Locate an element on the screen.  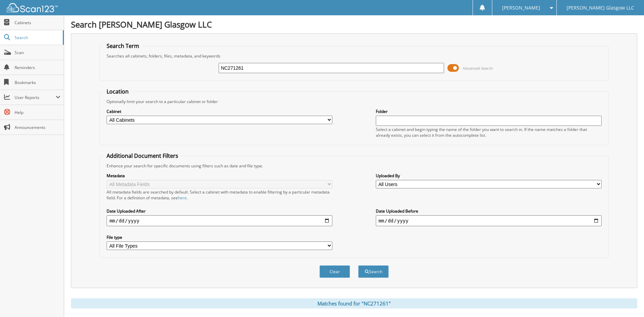
span: Cabinets is located at coordinates (37, 22).